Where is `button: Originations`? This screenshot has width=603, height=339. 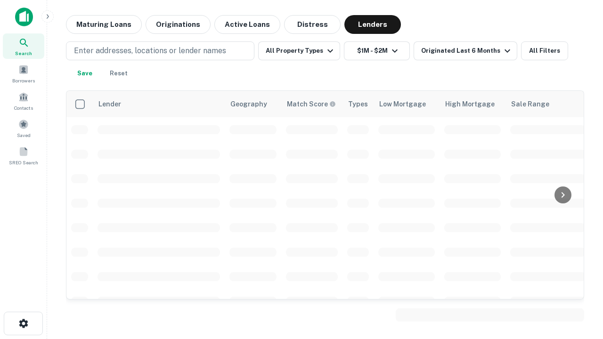 button: Originations is located at coordinates (178, 25).